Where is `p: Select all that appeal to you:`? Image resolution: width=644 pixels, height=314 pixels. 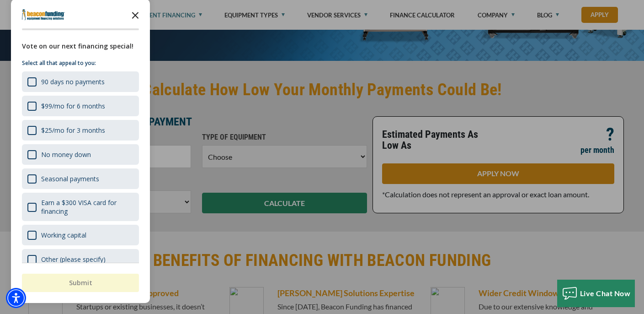 p: Select all that appeal to you: is located at coordinates (80, 63).